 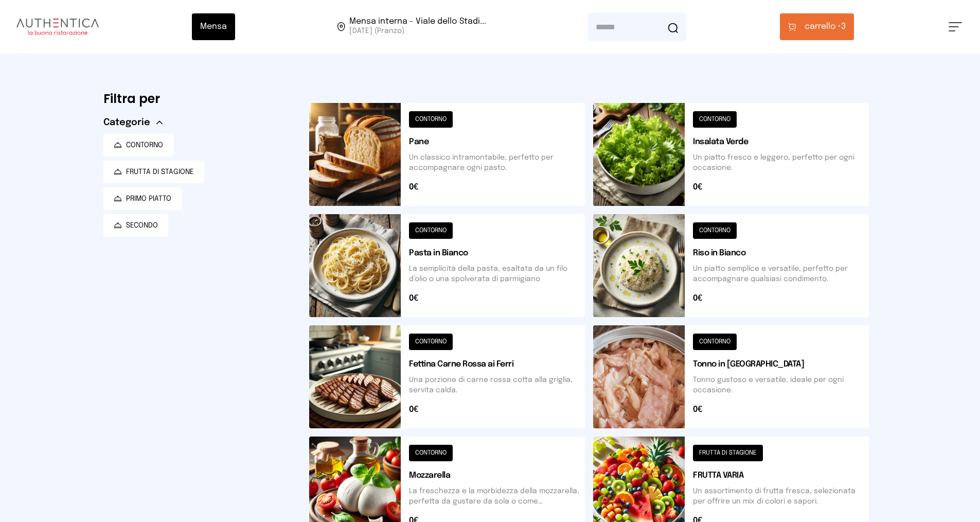 I want to click on span: Categorie, so click(x=126, y=123).